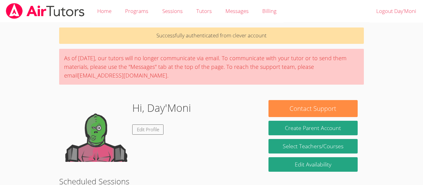 This screenshot has height=185, width=423. I want to click on img: airtutors_banner-c4298cdbf04f3fff15de1276eac7730deb9818008684d7c2e4769d2f7ddbe033.png, so click(45, 11).